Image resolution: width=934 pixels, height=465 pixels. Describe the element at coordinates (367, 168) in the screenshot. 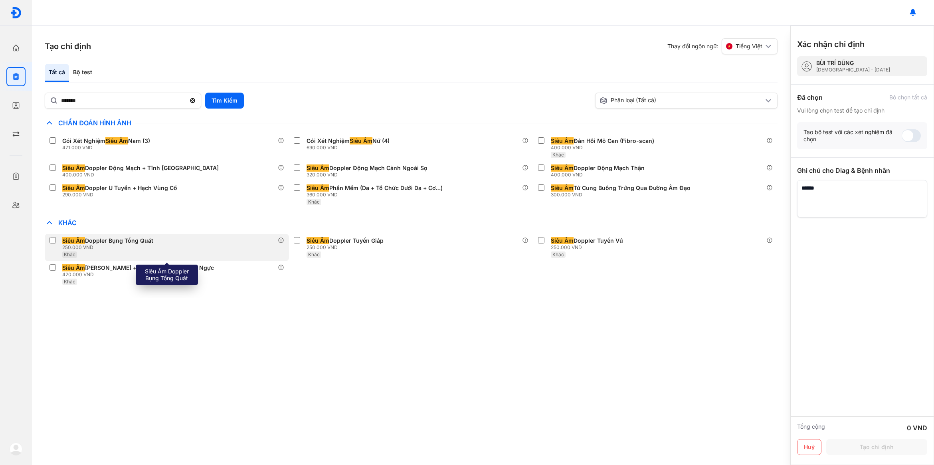

I see `div: Doppler Động Mạch Cảnh Ngoài Sọ` at that location.